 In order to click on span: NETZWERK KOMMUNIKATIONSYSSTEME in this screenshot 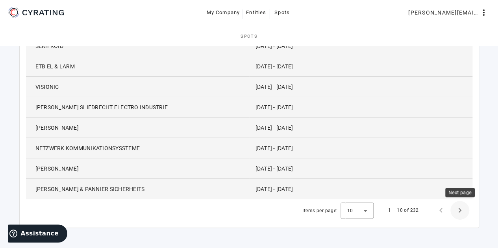, I will do `click(88, 148)`.